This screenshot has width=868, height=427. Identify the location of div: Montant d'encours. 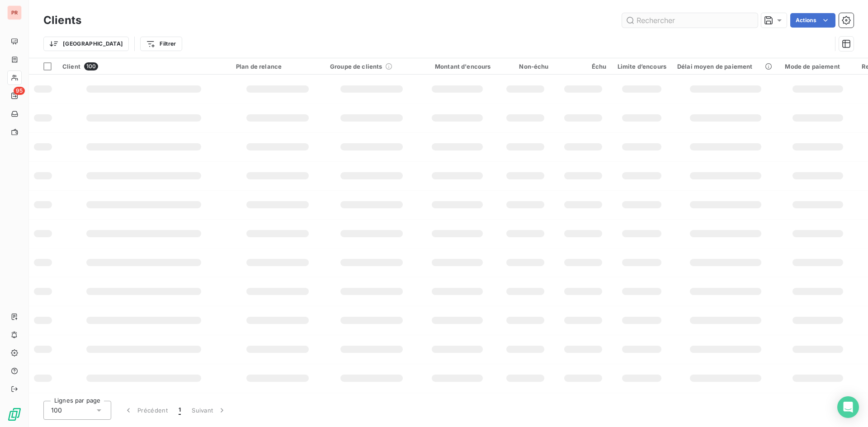
(458, 66).